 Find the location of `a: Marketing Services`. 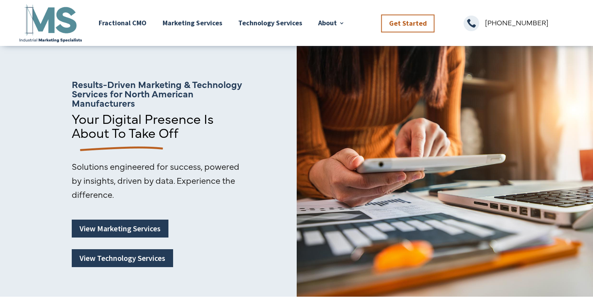

a: Marketing Services is located at coordinates (192, 23).